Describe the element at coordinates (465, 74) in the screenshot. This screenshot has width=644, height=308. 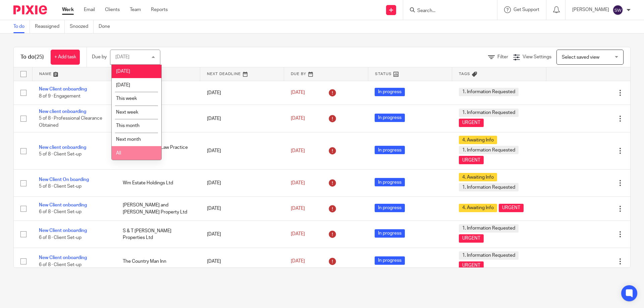
I see `span: Tags` at that location.